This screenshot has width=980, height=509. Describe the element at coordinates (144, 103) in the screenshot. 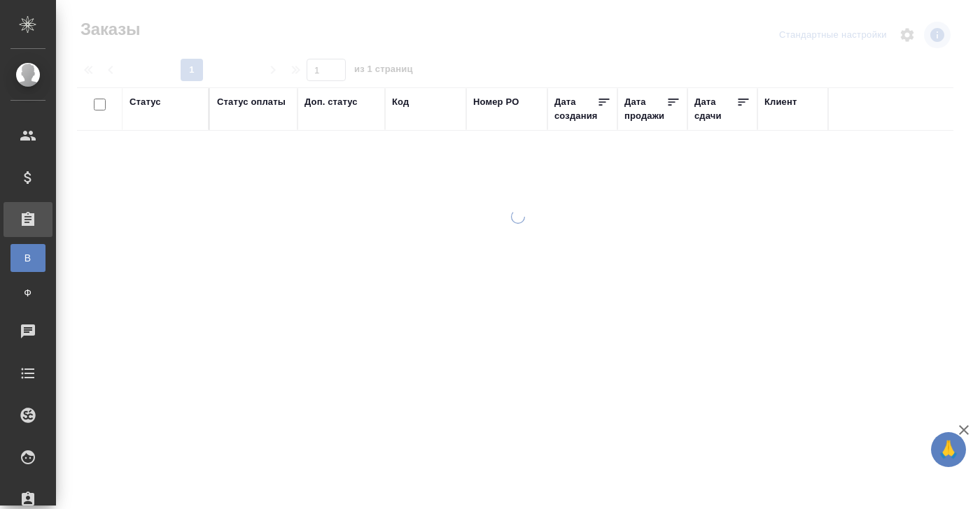

I see `div: Статус` at that location.